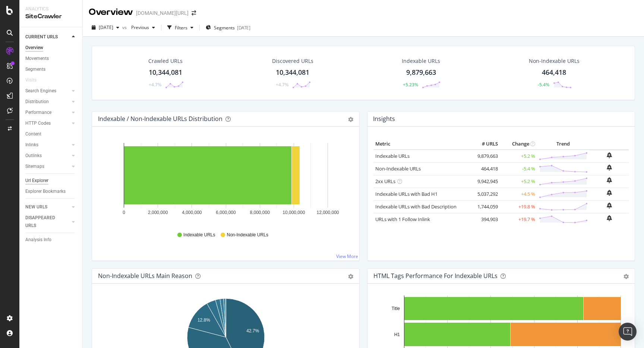 The width and height of the screenshot is (644, 348). Describe the element at coordinates (224, 28) in the screenshot. I see `span: Segments` at that location.